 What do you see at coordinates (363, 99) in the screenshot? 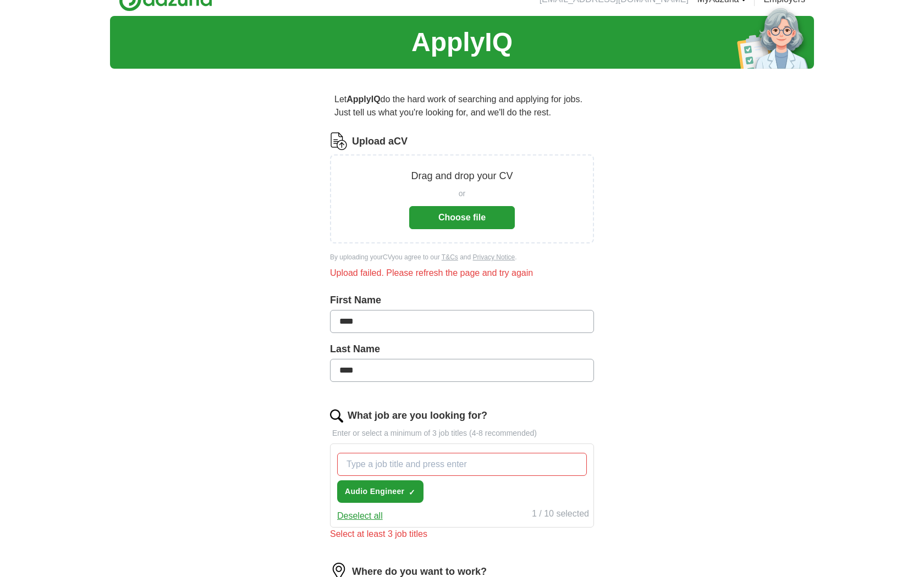
I see `strong: ApplyIQ` at bounding box center [363, 99].